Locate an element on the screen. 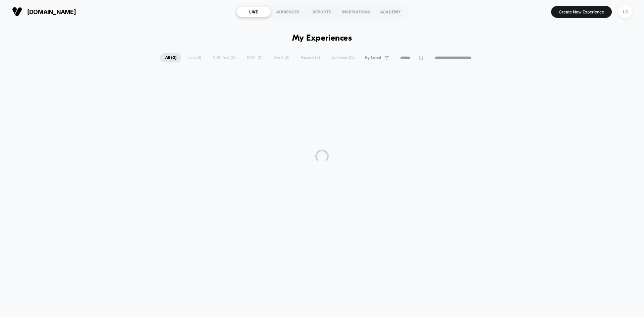 The width and height of the screenshot is (644, 317). span: By Label is located at coordinates (373, 58).